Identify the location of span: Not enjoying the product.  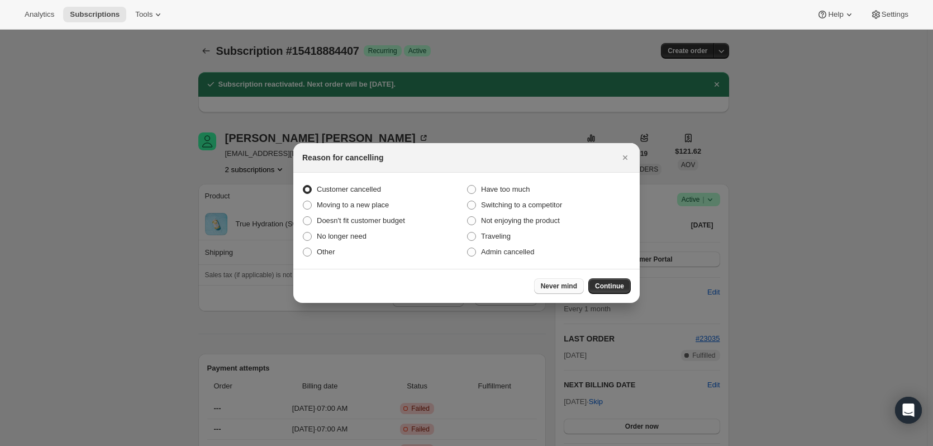
(520, 220).